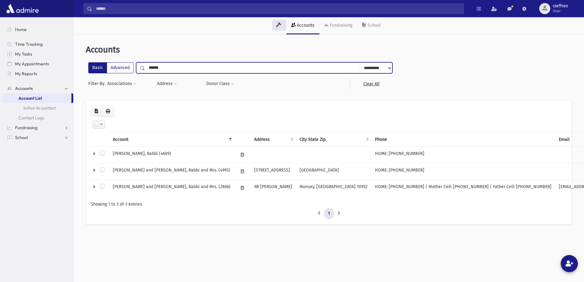 The image size is (584, 282). What do you see at coordinates (38, 74) in the screenshot?
I see `a: My Reports` at bounding box center [38, 74].